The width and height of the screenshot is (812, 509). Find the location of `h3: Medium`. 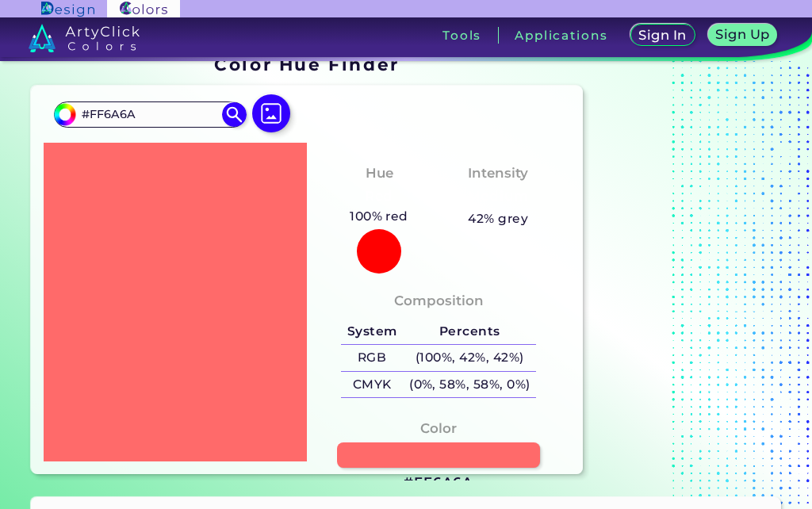

h3: Medium is located at coordinates (497, 196).